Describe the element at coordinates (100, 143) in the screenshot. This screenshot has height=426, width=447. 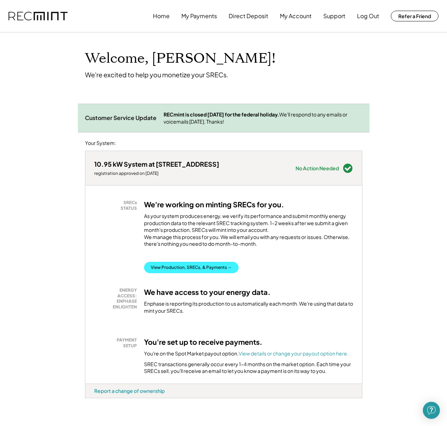
I see `div: Your System:` at that location.